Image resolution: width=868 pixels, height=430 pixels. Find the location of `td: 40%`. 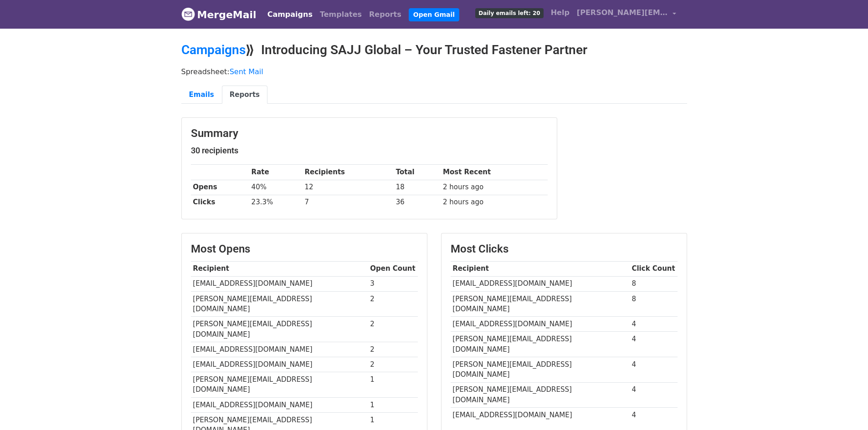

td: 40% is located at coordinates (276, 187).